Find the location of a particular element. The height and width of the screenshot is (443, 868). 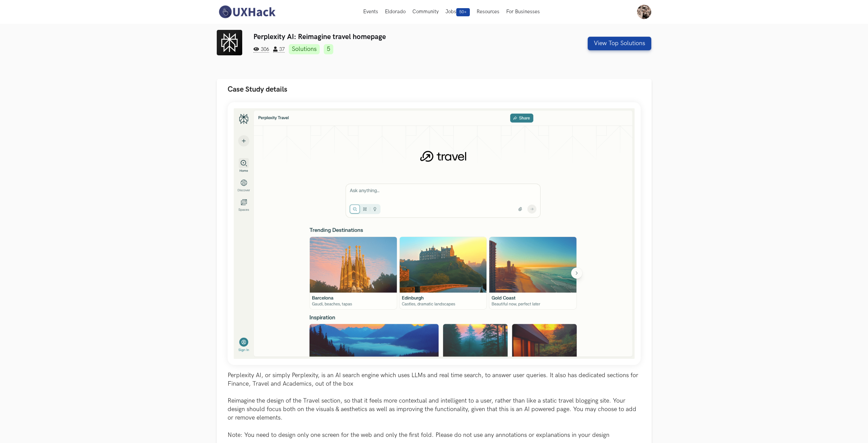

span: Case Study details is located at coordinates (257, 89).